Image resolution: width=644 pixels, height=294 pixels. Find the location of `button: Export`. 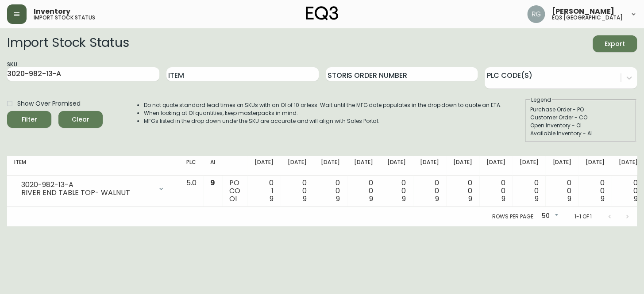

button: Export is located at coordinates (615, 44).